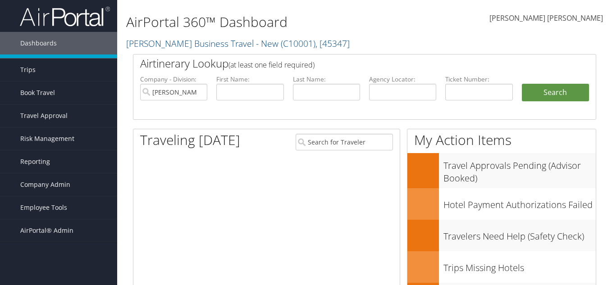 The height and width of the screenshot is (285, 612). What do you see at coordinates (501, 170) in the screenshot?
I see `a: Travel Approvals Pending (Advisor Booked)` at bounding box center [501, 170].